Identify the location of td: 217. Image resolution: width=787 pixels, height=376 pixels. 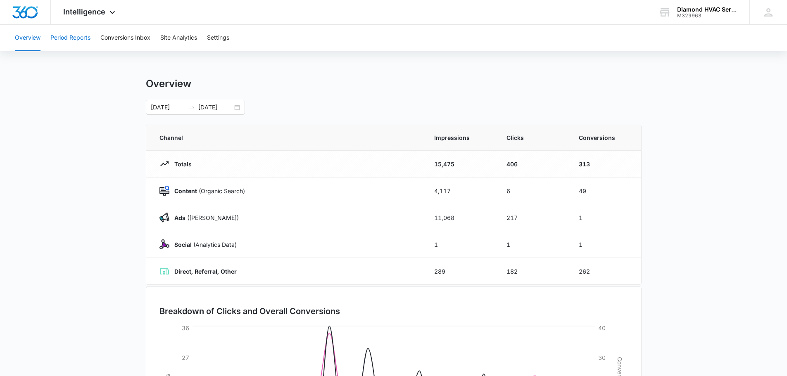
(533, 218).